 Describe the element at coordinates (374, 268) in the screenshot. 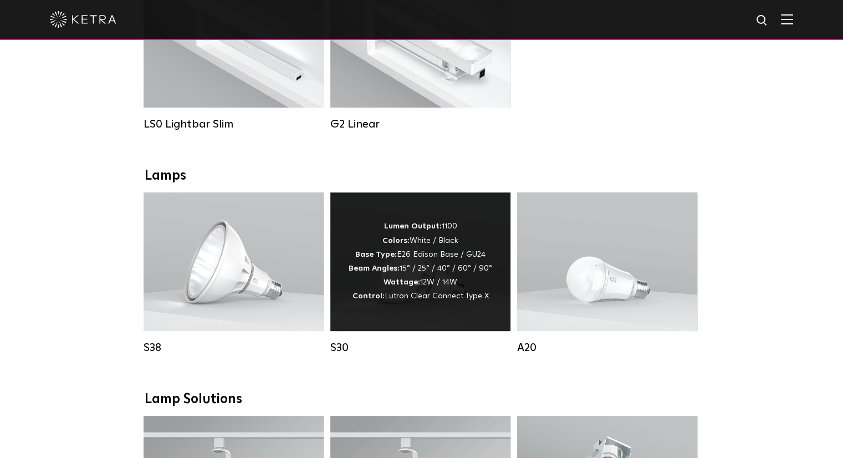

I see `strong: Beam Angles:` at that location.